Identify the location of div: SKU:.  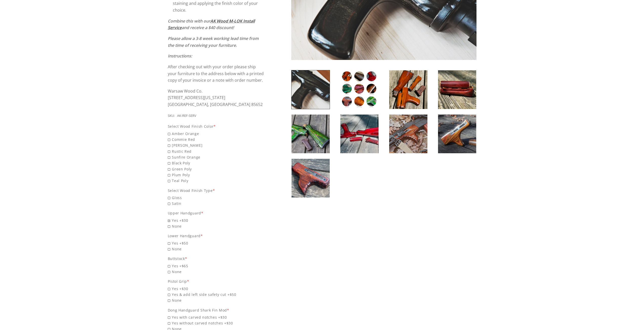
(171, 116).